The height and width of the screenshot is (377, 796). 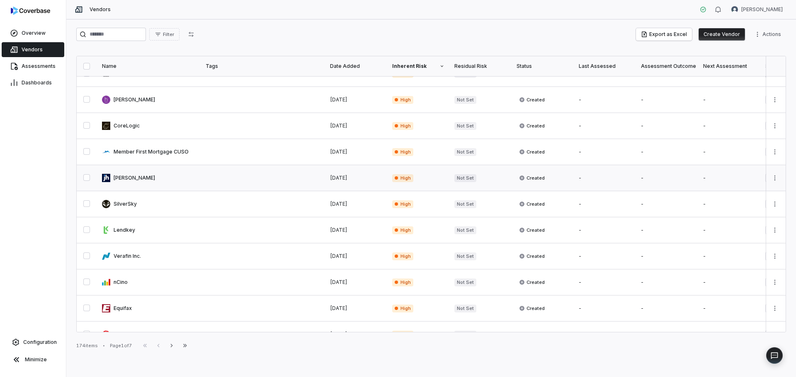 What do you see at coordinates (33, 83) in the screenshot?
I see `a: Dashboards` at bounding box center [33, 83].